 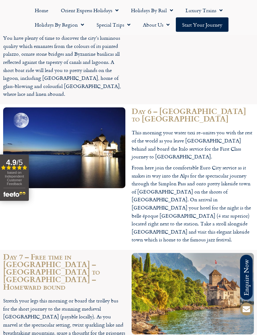 I want to click on p: From here join the comfortable Euro City service as it snakes its way into the Alps for the spect..., so click(x=193, y=204).